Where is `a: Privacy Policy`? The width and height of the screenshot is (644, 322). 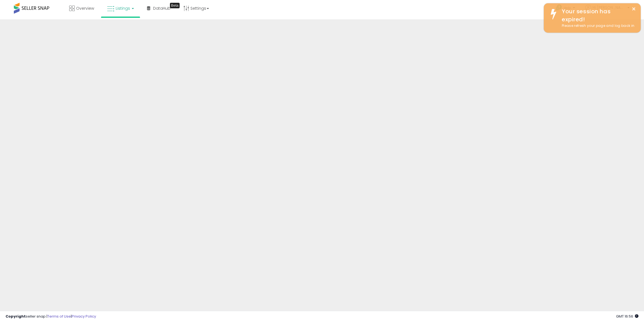
a: Privacy Policy is located at coordinates (84, 316).